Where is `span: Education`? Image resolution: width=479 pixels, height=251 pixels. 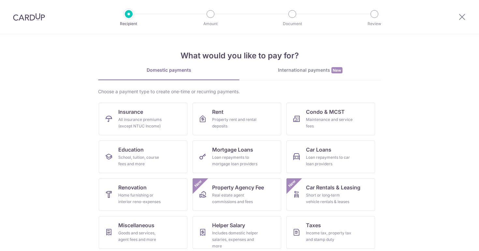 span: Education is located at coordinates (131, 149).